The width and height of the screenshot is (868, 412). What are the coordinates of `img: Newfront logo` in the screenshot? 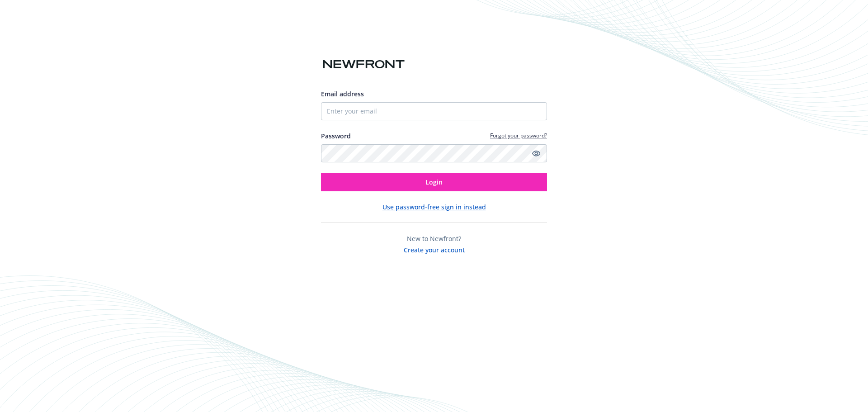 It's located at (363, 64).